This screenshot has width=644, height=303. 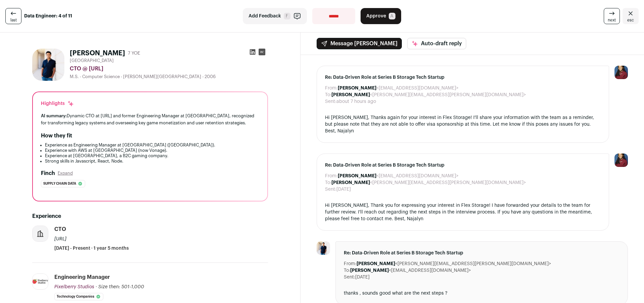 What do you see at coordinates (48, 16) in the screenshot?
I see `strong: Data Engineer: 4 of 11` at bounding box center [48, 16].